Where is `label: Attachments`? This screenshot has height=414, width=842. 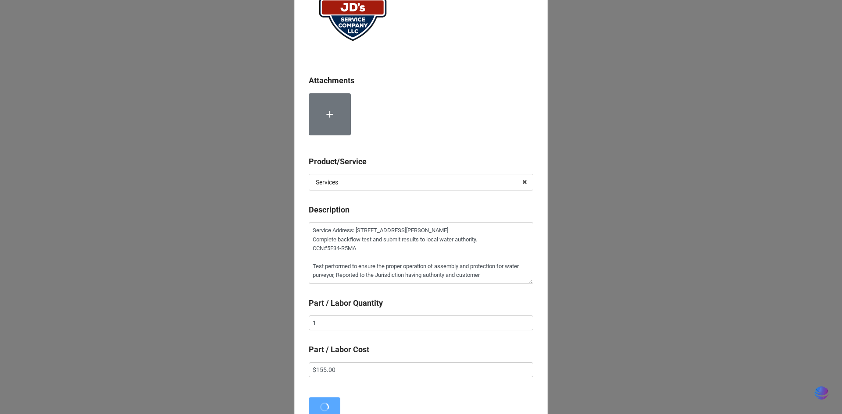
label: Attachments is located at coordinates (331, 81).